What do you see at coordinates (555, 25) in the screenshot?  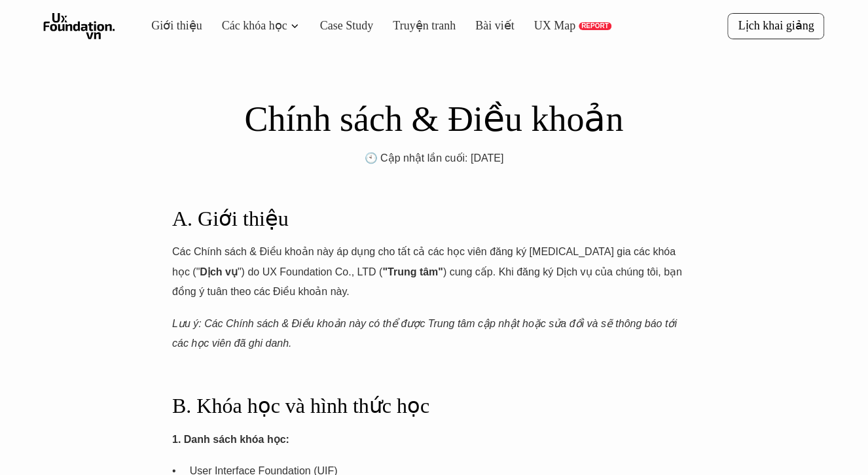 I see `a: UX Map` at bounding box center [555, 25].